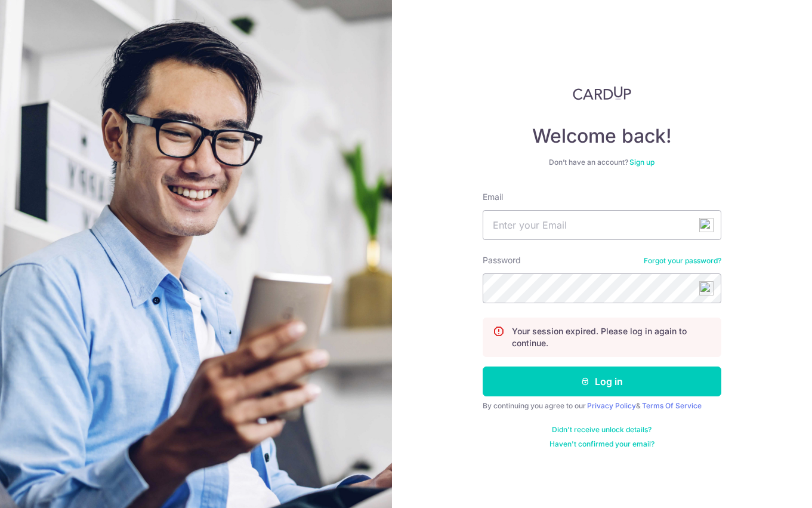  What do you see at coordinates (602, 381) in the screenshot?
I see `button: Log in` at bounding box center [602, 381].